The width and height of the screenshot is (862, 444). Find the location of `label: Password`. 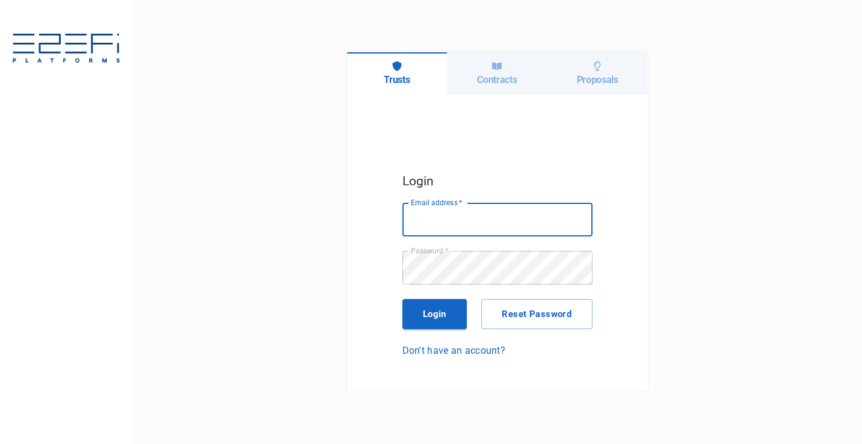

label: Password is located at coordinates (429, 250).